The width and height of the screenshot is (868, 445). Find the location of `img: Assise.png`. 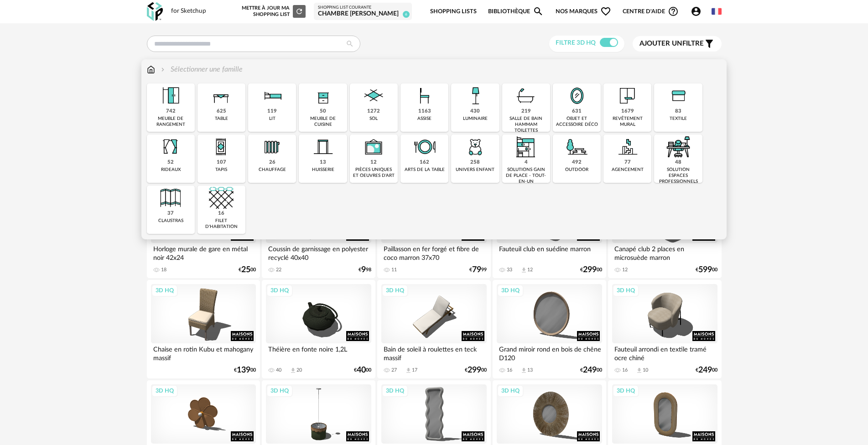

img: Assise.png is located at coordinates (424, 96).